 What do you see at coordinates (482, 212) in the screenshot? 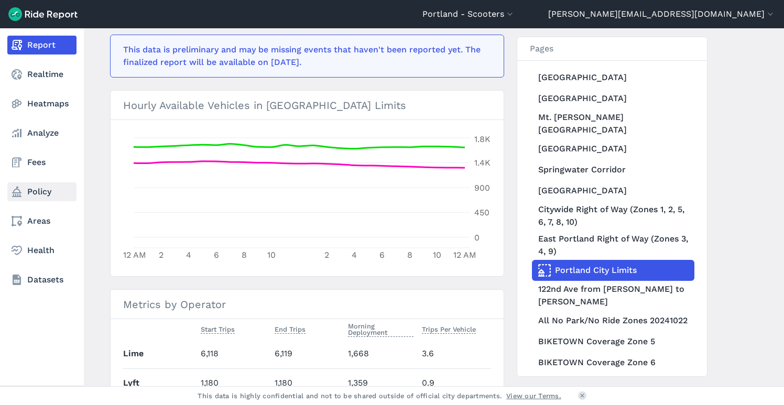
I see `tspan: 450` at bounding box center [482, 212].